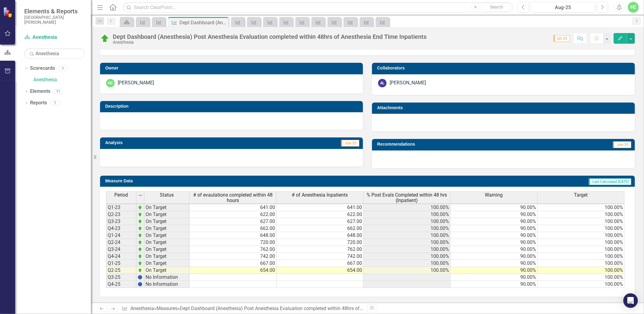 This screenshot has width=644, height=314. I want to click on td: Q4-23, so click(121, 229).